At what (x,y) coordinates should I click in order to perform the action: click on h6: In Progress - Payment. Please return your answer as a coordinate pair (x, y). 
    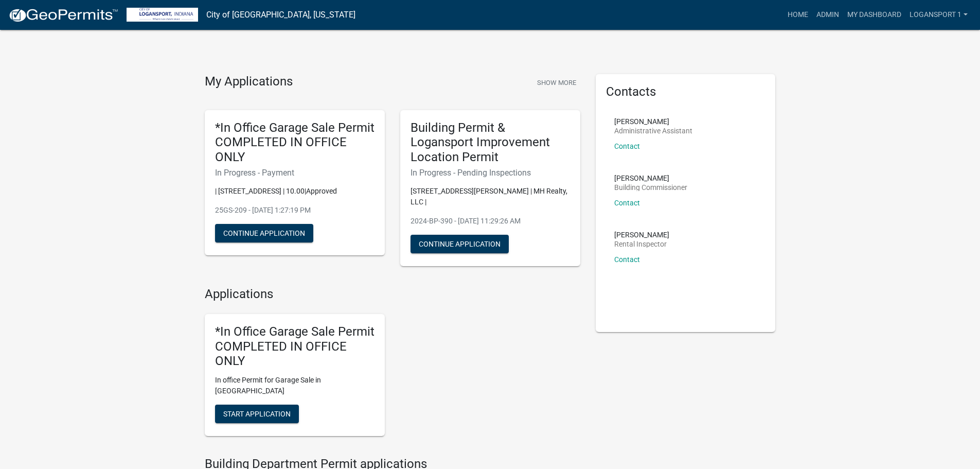
    Looking at the image, I should click on (295, 172).